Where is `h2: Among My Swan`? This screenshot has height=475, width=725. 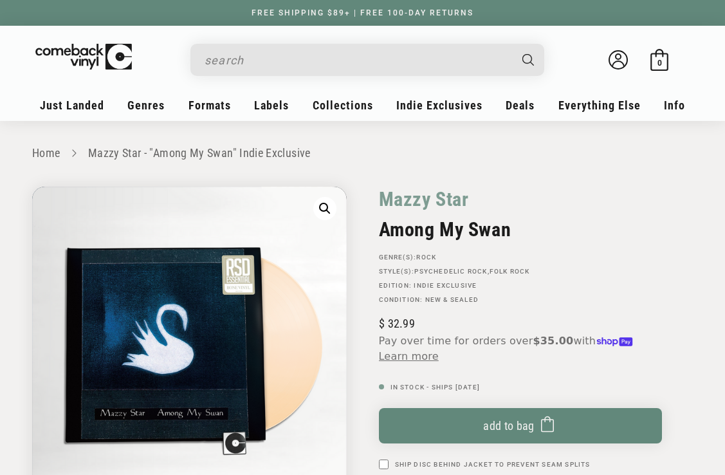
h2: Among My Swan is located at coordinates (520, 229).